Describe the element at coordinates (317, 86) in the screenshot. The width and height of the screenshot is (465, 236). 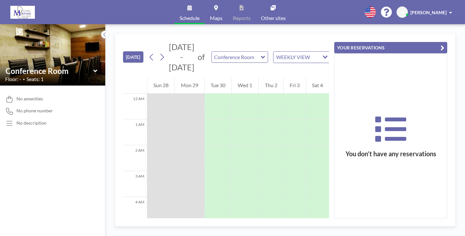
I see `div: Sat 4` at that location.